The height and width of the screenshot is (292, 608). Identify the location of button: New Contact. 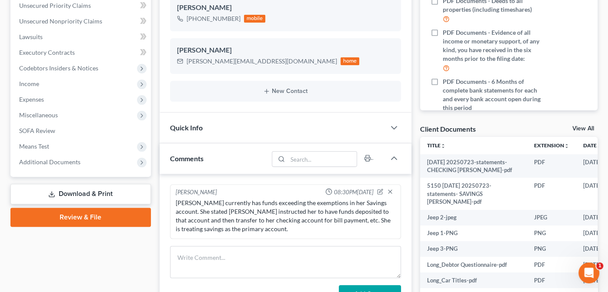
(285, 91).